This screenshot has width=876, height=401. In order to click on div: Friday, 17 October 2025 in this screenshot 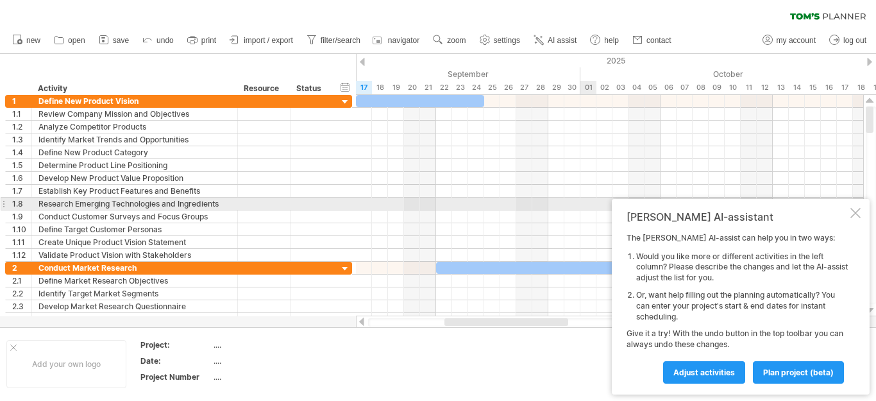, I will do `click(844, 87)`.